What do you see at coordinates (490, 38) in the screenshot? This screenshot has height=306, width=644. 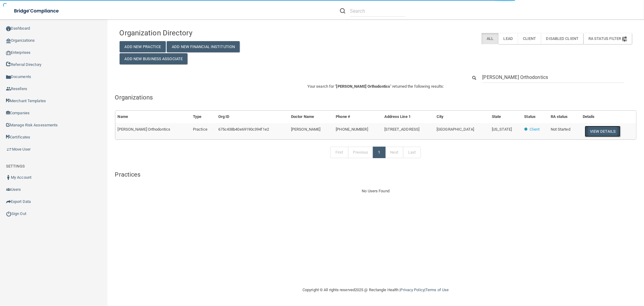 I see `label: All` at bounding box center [490, 38].